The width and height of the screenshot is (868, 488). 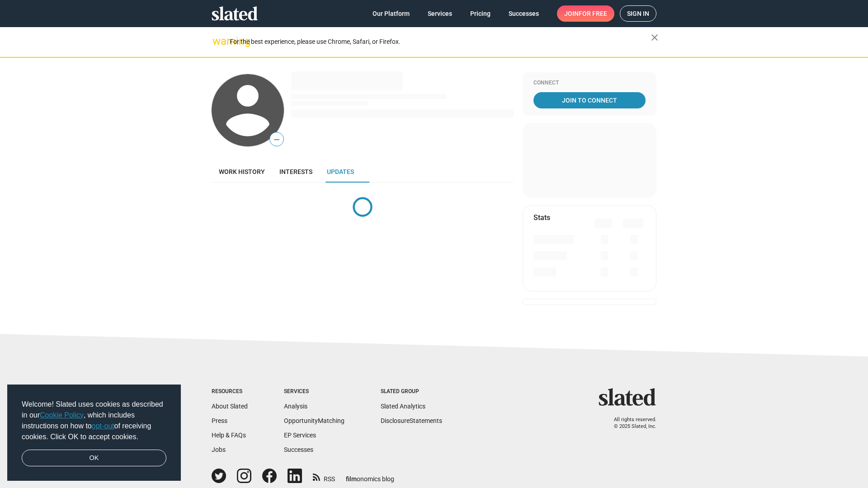 What do you see at coordinates (340, 172) in the screenshot?
I see `span: Updates` at bounding box center [340, 172].